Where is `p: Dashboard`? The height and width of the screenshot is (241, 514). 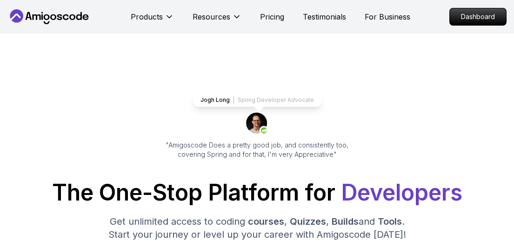
p: Dashboard is located at coordinates (478, 17).